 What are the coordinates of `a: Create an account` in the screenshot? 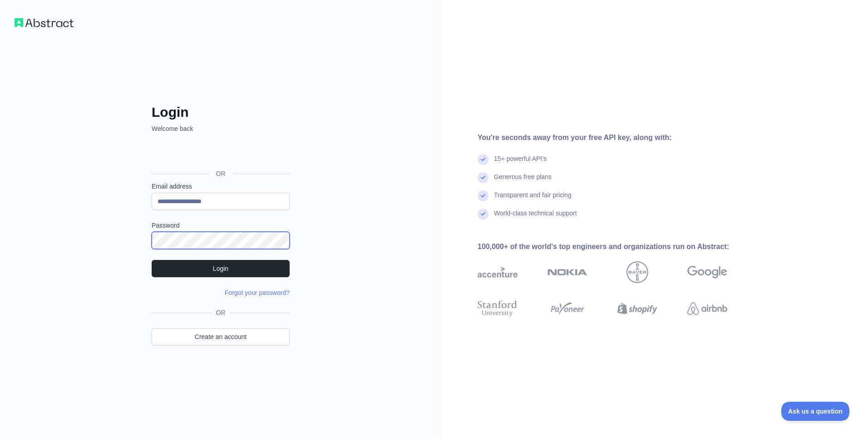 It's located at (221, 337).